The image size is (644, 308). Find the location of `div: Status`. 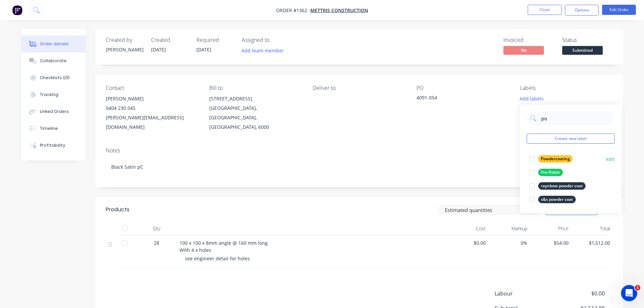

div: Status is located at coordinates (587, 40).